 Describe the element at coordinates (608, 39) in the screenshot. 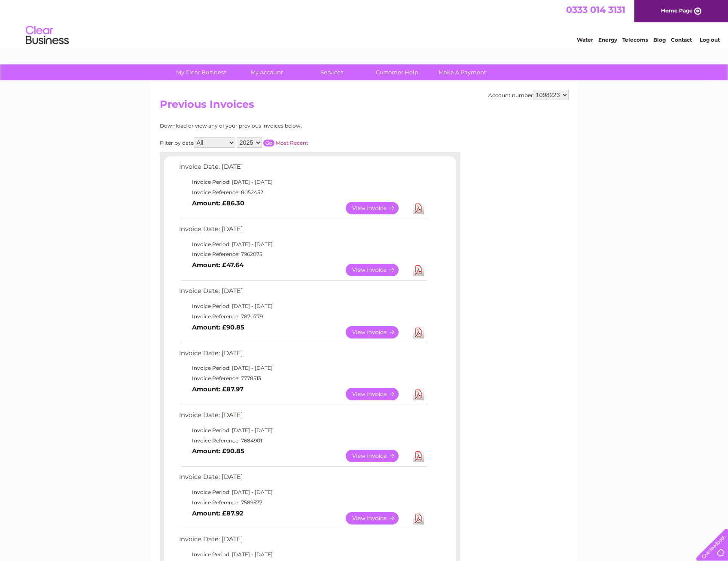

I see `a: Energy` at that location.